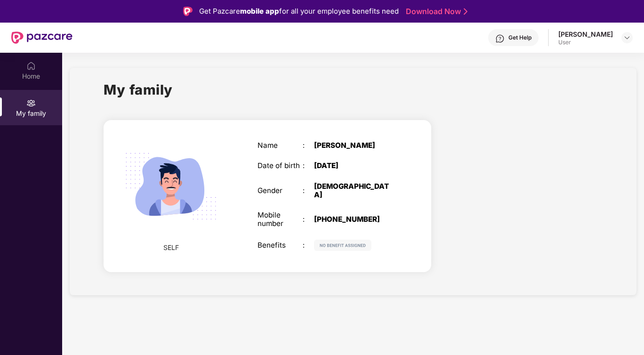  What do you see at coordinates (280, 166) in the screenshot?
I see `div: Date of birth` at bounding box center [280, 166].